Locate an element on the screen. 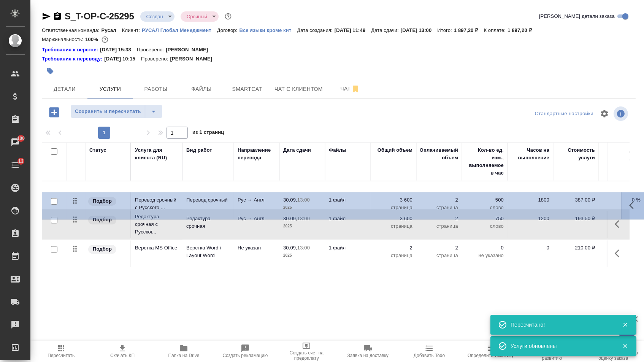  div: Оплачиваемый объем is located at coordinates (439, 154).